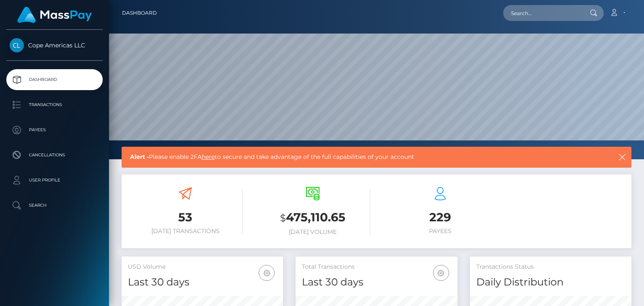 The image size is (644, 306). I want to click on a: Cancellations, so click(54, 155).